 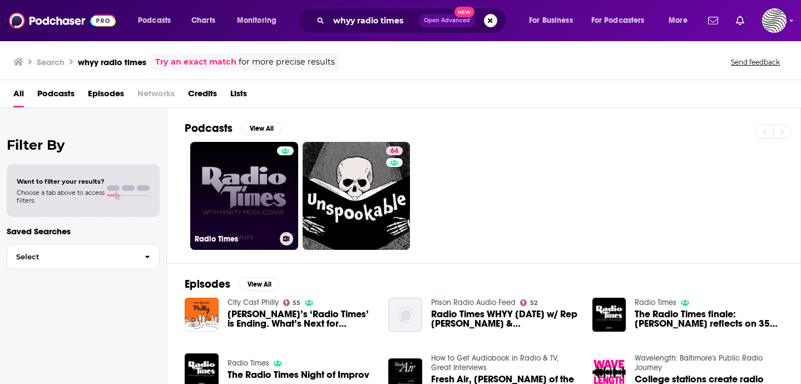 What do you see at coordinates (699, 363) in the screenshot?
I see `a: Wavelength: Baltimore's Public Radio Journey` at bounding box center [699, 363].